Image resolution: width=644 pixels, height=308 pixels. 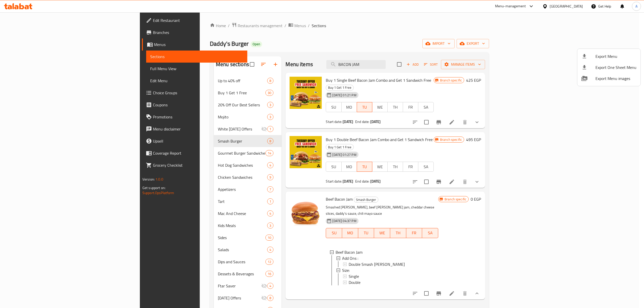 I want to click on span: Export Menu, so click(x=616, y=56).